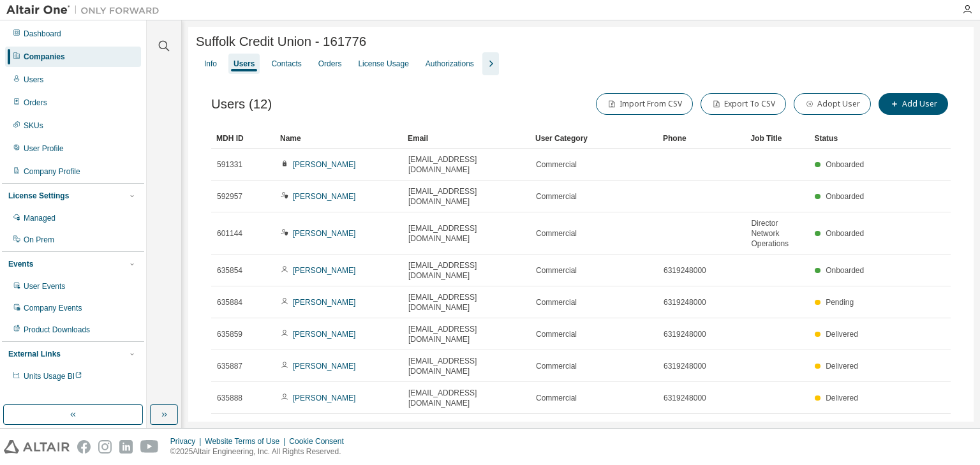 The height and width of the screenshot is (465, 980). I want to click on span: 601144, so click(230, 233).